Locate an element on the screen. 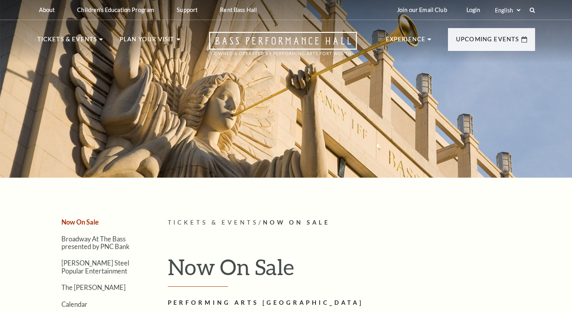  p: Rent Bass Hall is located at coordinates (238, 10).